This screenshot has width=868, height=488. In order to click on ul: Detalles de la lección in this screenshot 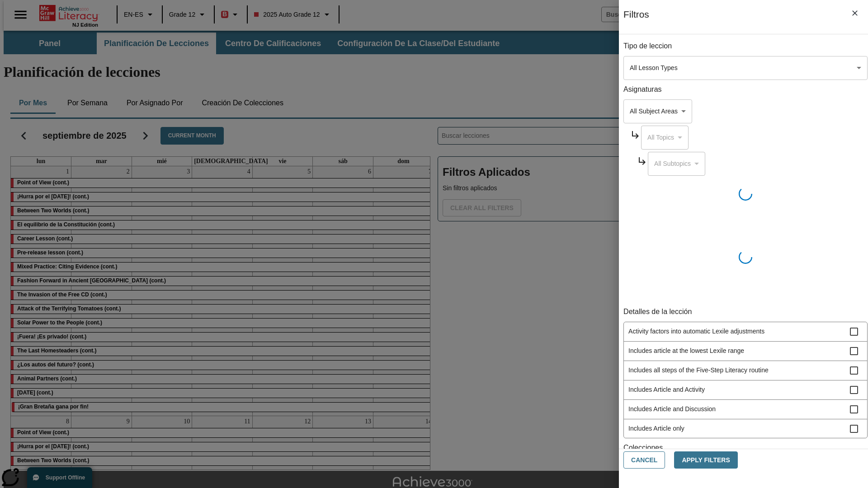, I will do `click(746, 379)`.